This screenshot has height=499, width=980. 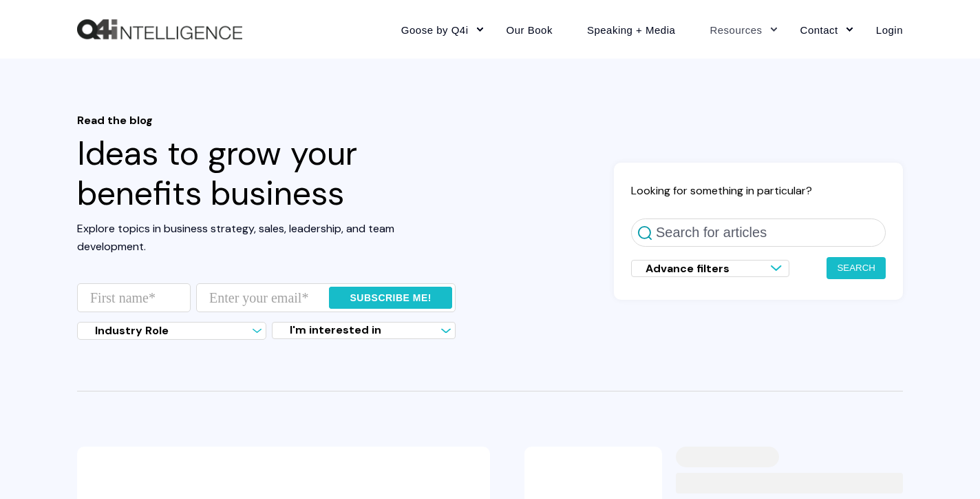 I want to click on input: Subscribe me!, so click(x=391, y=297).